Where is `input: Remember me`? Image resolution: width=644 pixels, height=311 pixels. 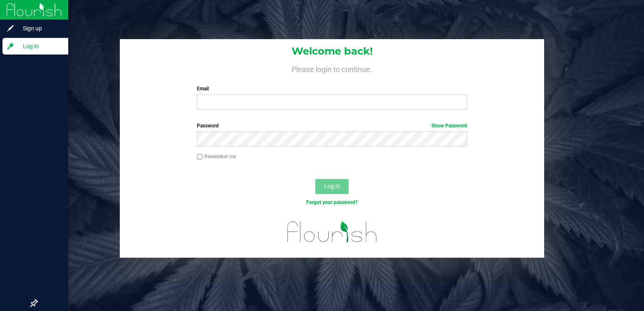 input: Remember me is located at coordinates (200, 157).